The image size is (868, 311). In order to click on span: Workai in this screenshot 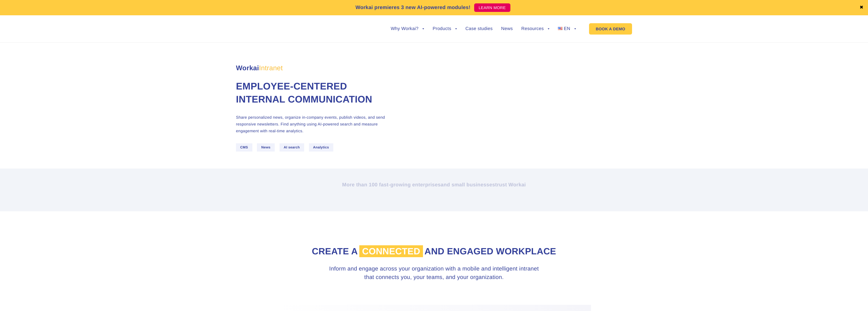, I will do `click(259, 65)`.